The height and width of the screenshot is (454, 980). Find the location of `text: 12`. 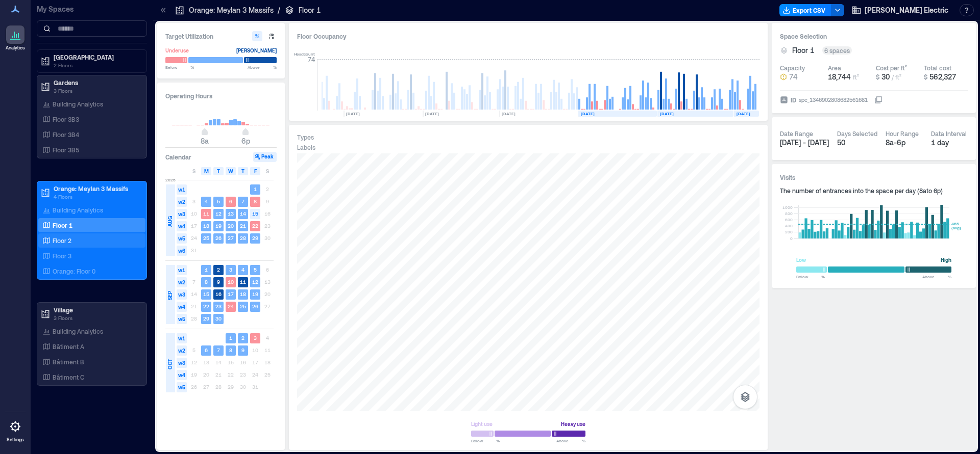

text: 12 is located at coordinates (219, 214).